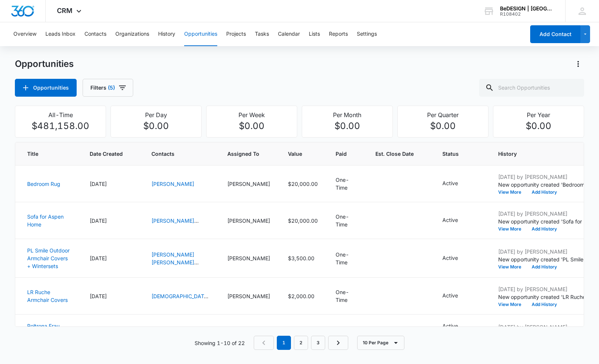 The image size is (599, 364). I want to click on span: Paid, so click(342, 154).